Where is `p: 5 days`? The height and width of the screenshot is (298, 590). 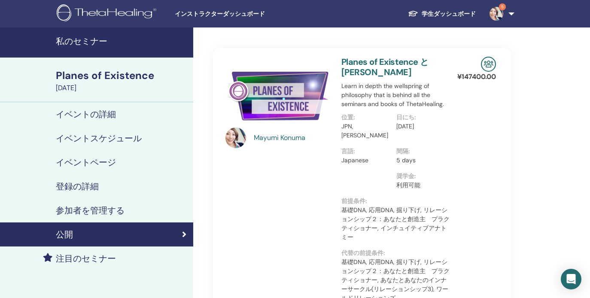
p: 5 days is located at coordinates (421, 160).